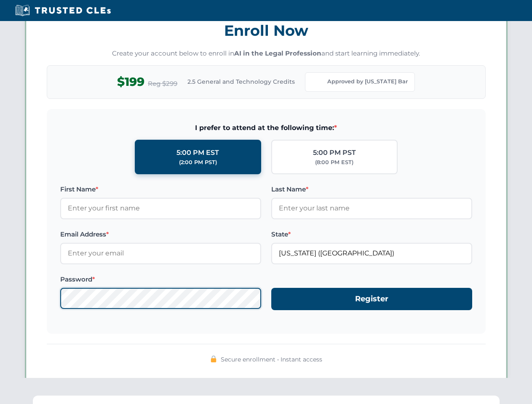 Image resolution: width=532 pixels, height=404 pixels. Describe the element at coordinates (278, 53) in the screenshot. I see `strong: AI in the Legal Profession` at that location.